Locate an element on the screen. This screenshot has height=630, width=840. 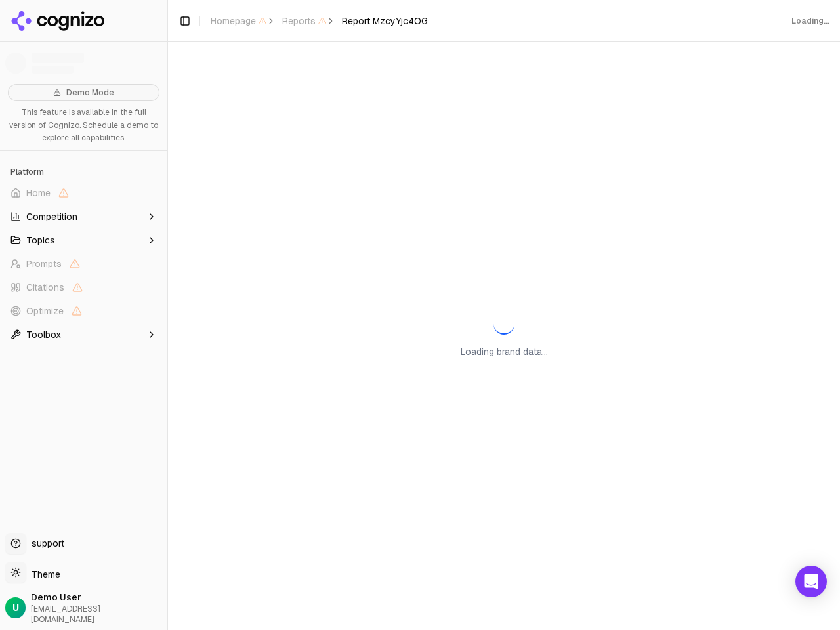
span: support is located at coordinates (45, 543).